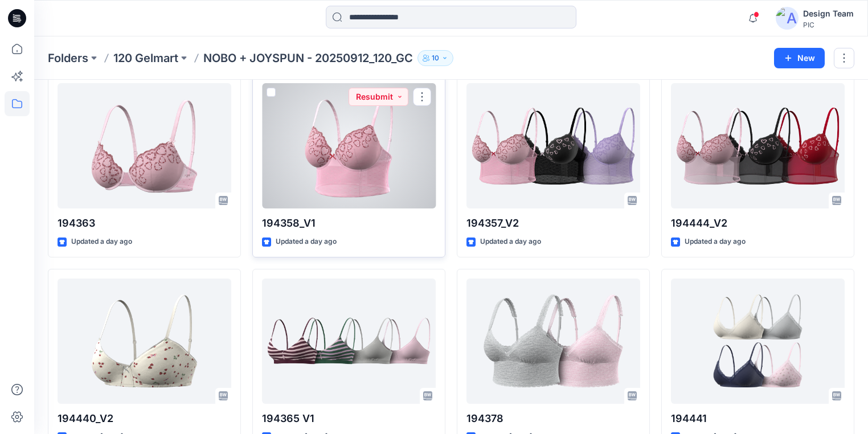 The height and width of the screenshot is (434, 868). What do you see at coordinates (349, 223) in the screenshot?
I see `p: 194358_V1` at bounding box center [349, 223].